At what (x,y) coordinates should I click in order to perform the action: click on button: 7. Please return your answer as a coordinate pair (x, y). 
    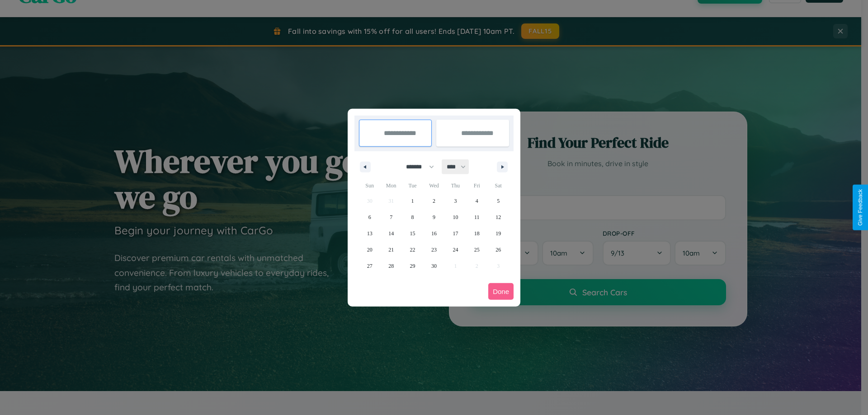
    Looking at the image, I should click on (391, 217).